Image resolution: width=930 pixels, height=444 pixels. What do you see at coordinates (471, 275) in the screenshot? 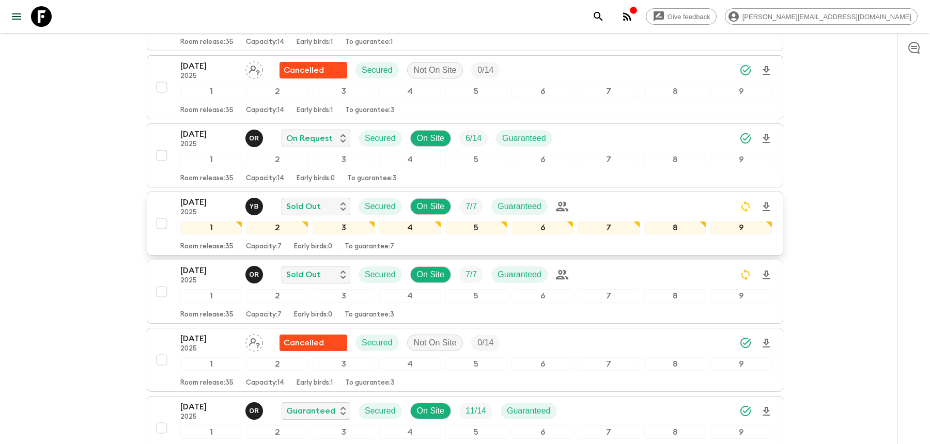
I see `p: 7 / 7` at bounding box center [471, 275].